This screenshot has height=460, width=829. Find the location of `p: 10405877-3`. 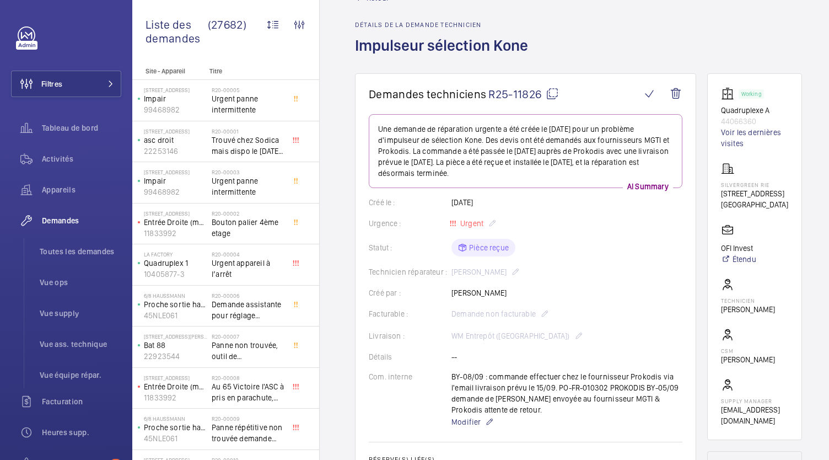

p: 10405877-3 is located at coordinates (175, 274).